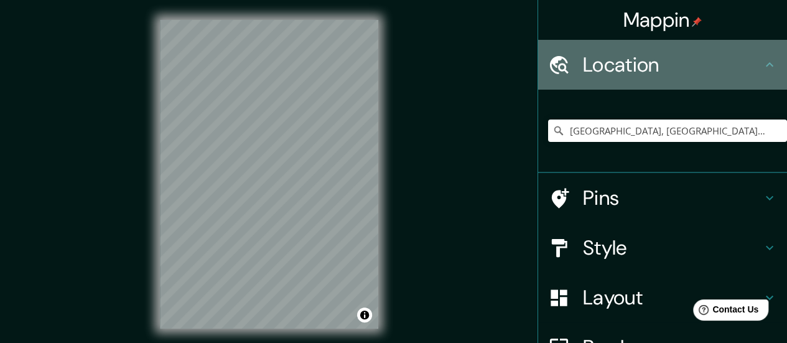 The width and height of the screenshot is (787, 343). Describe the element at coordinates (365, 315) in the screenshot. I see `button: Toggle attribution` at that location.